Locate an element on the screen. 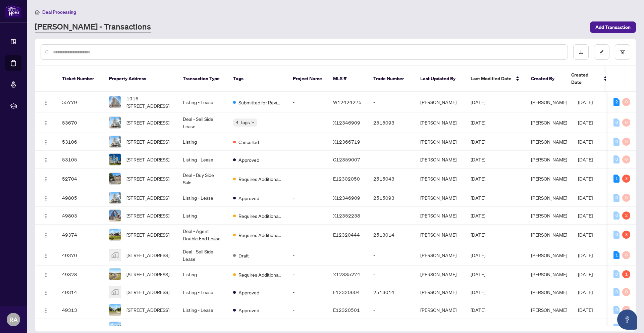 This screenshot has height=333, width=644. th: Trade Number is located at coordinates (391, 79).